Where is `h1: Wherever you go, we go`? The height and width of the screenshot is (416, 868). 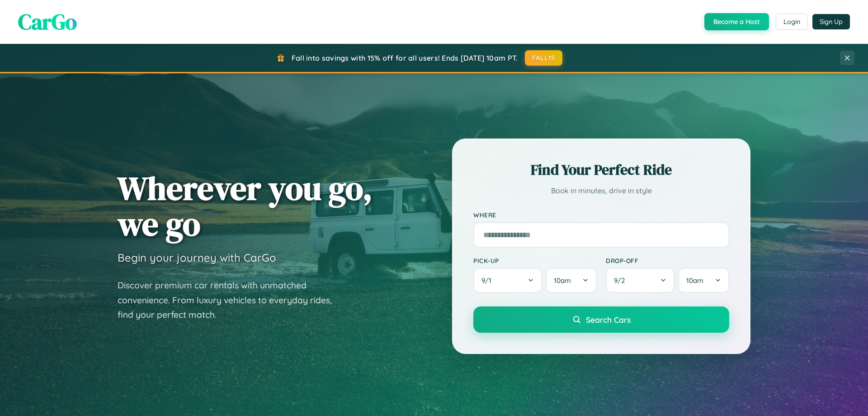 h1: Wherever you go, we go is located at coordinates (245, 206).